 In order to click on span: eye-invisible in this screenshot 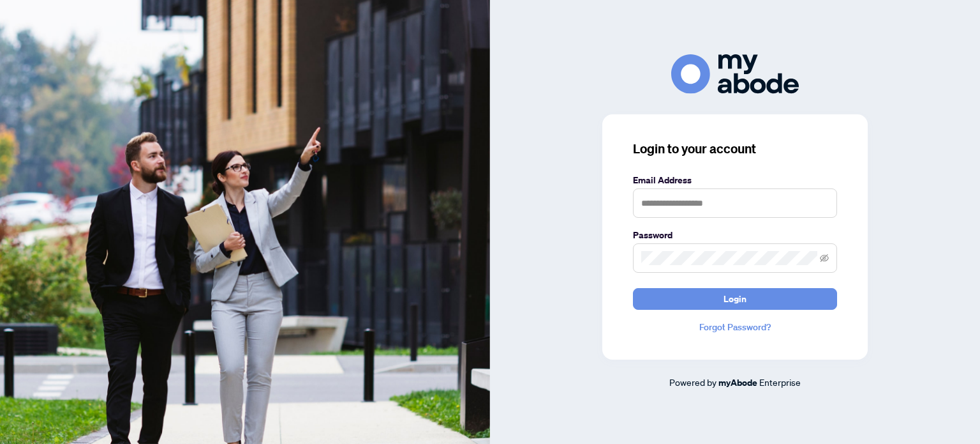, I will do `click(825, 258)`.